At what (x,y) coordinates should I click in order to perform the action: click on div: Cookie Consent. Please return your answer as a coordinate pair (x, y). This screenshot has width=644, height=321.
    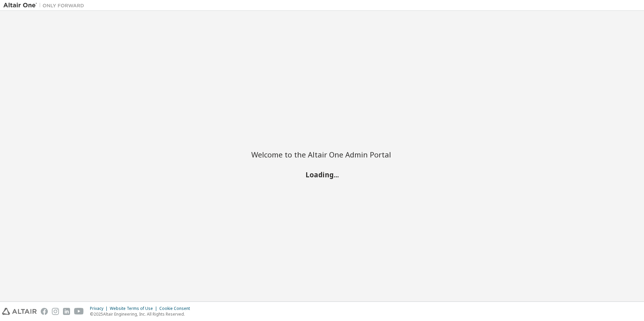
    Looking at the image, I should click on (176, 308).